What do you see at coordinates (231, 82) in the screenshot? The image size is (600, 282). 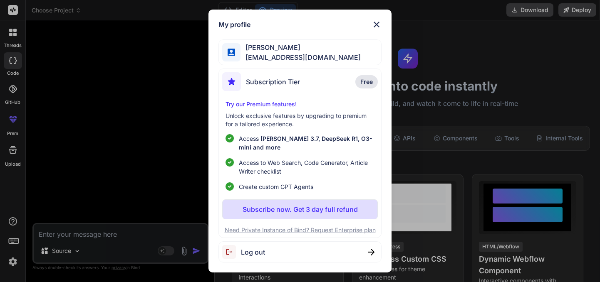 I see `img: subscription` at bounding box center [231, 82].